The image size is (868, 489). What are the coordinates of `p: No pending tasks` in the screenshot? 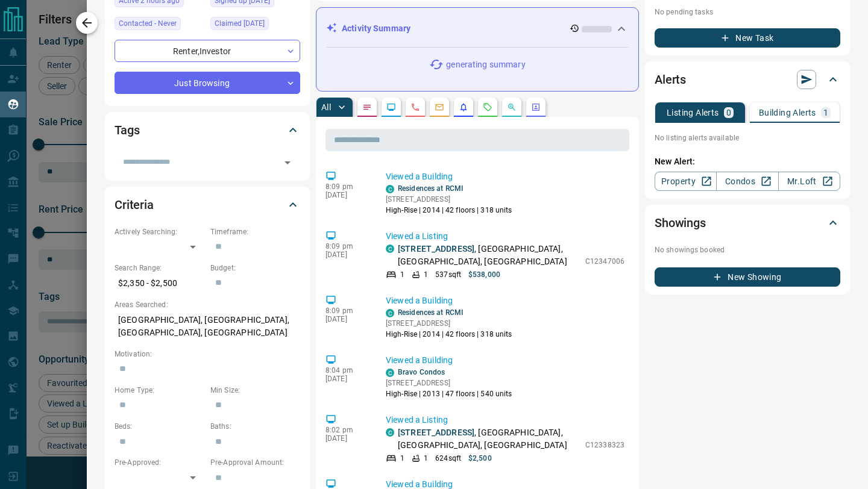 It's located at (747, 12).